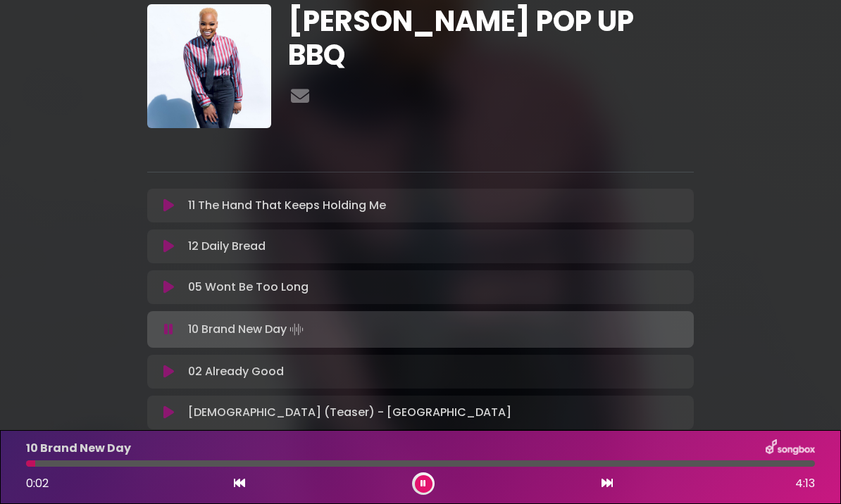 The width and height of the screenshot is (841, 504). I want to click on span: 0:02, so click(37, 483).